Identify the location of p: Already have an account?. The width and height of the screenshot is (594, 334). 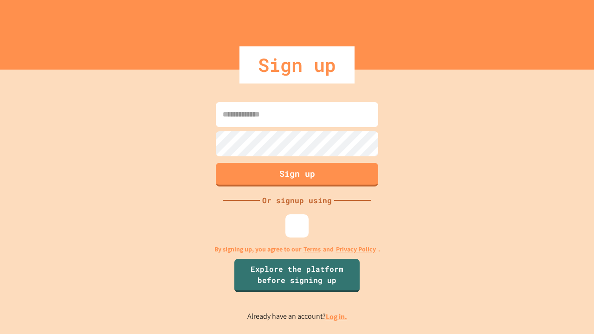
(297, 317).